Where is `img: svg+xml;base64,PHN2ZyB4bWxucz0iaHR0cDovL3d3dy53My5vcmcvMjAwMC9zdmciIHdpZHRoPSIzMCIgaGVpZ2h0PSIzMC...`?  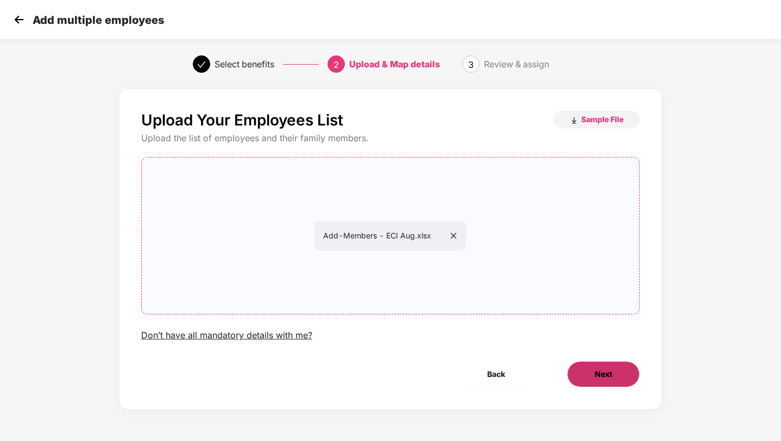 img: svg+xml;base64,PHN2ZyB4bWxucz0iaHR0cDovL3d3dy53My5vcmcvMjAwMC9zdmciIHdpZHRoPSIzMCIgaGVpZ2h0PSIzMC... is located at coordinates (19, 20).